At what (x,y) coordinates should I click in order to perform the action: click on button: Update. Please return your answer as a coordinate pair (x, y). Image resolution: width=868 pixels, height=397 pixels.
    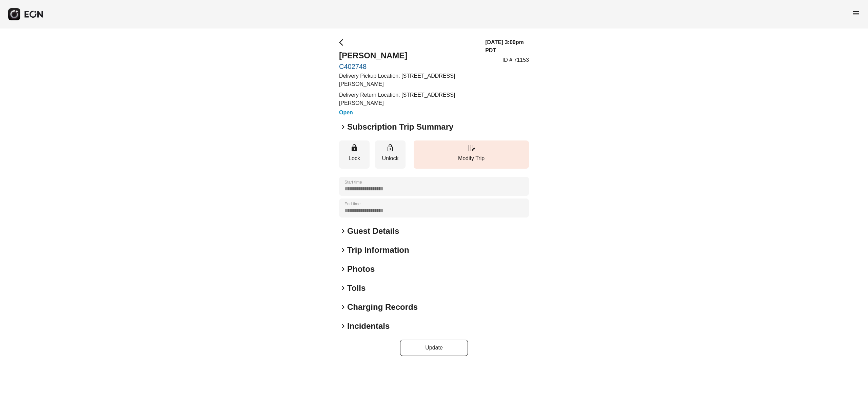
    Looking at the image, I should click on (434, 348).